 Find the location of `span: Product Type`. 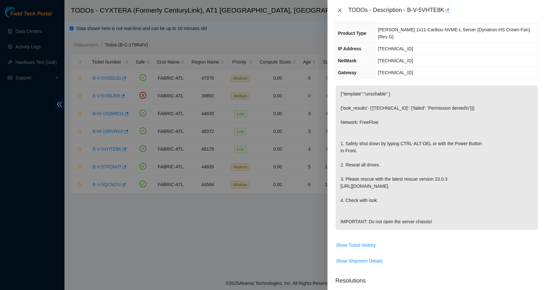

span: Product Type is located at coordinates (352, 33).